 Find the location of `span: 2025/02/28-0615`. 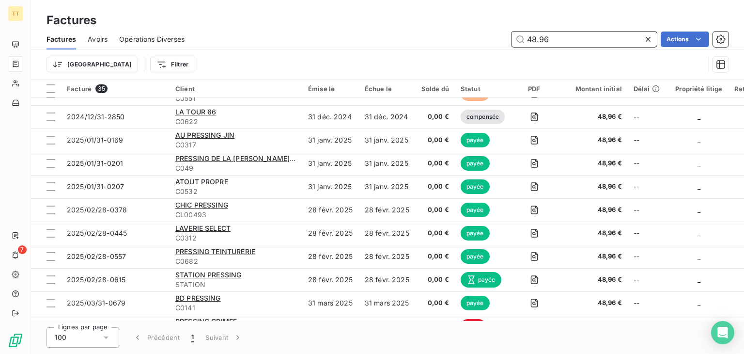

span: 2025/02/28-0615 is located at coordinates (96, 279).